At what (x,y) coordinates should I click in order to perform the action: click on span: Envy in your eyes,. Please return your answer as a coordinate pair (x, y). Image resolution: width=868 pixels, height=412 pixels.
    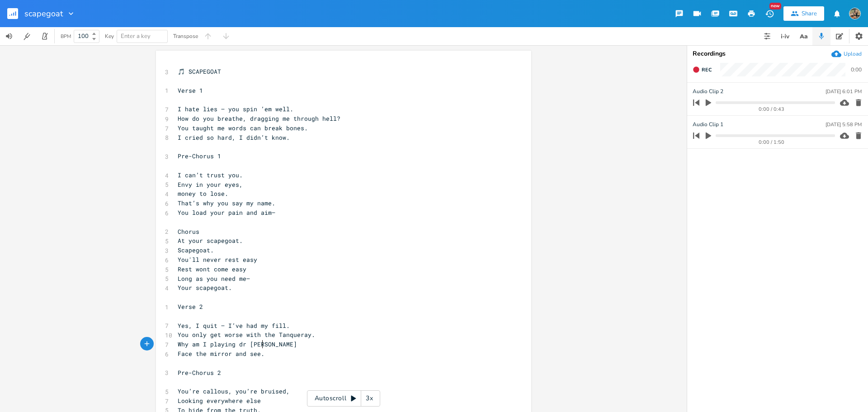
    Looking at the image, I should click on (210, 184).